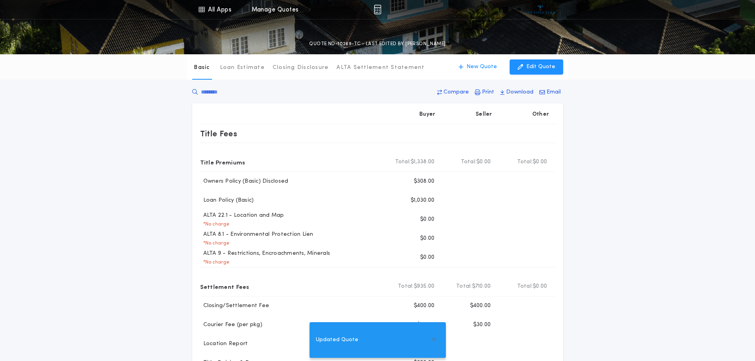  What do you see at coordinates (540, 10) in the screenshot?
I see `img: vs-icon` at bounding box center [540, 10].